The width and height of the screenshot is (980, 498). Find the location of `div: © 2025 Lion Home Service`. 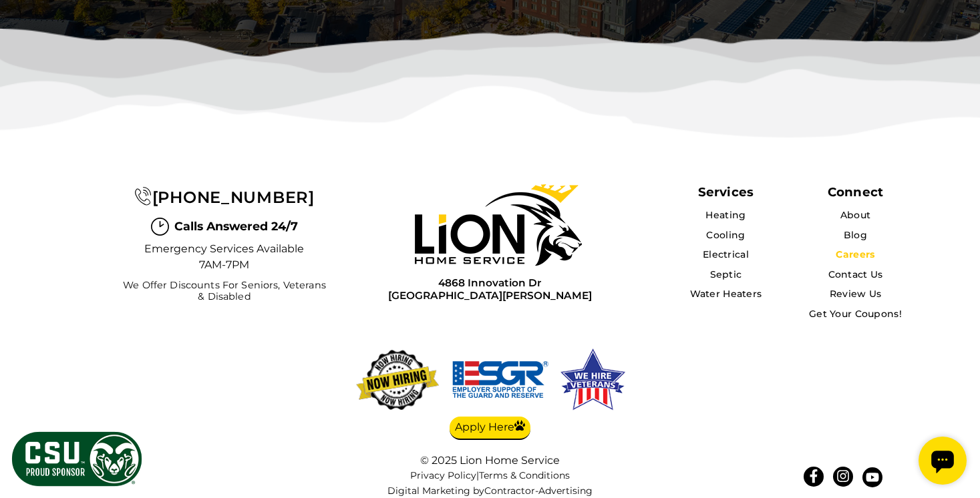

div: © 2025 Lion Home Service is located at coordinates (490, 461).